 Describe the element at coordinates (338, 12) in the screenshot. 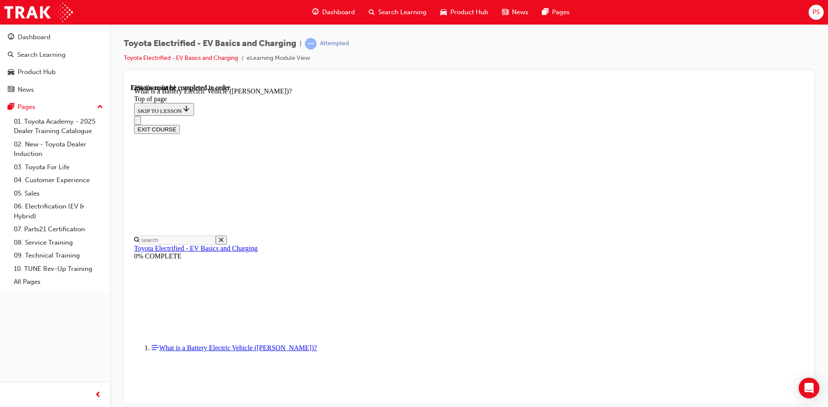

I see `span: Dashboard` at that location.